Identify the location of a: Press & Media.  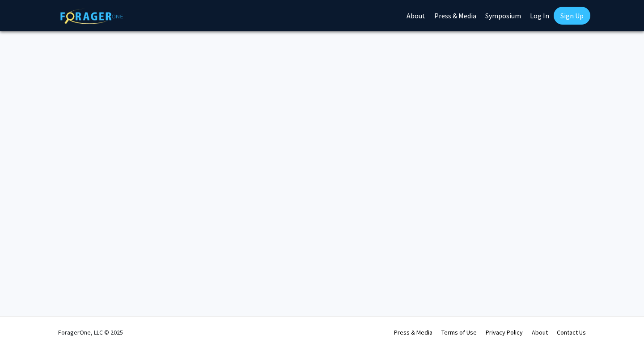
(413, 332).